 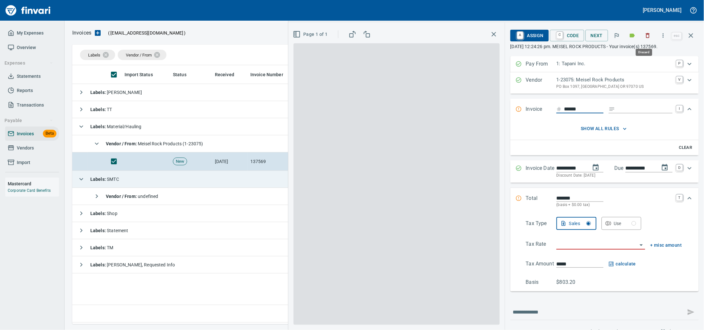 What do you see at coordinates (596, 167) in the screenshot?
I see `button: change date` at bounding box center [596, 167].